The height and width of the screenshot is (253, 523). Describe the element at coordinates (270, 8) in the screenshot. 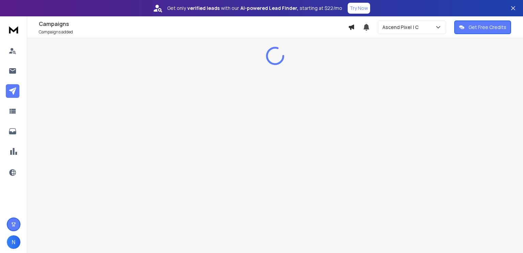

I see `strong: AI-powered Lead Finder,` at that location.